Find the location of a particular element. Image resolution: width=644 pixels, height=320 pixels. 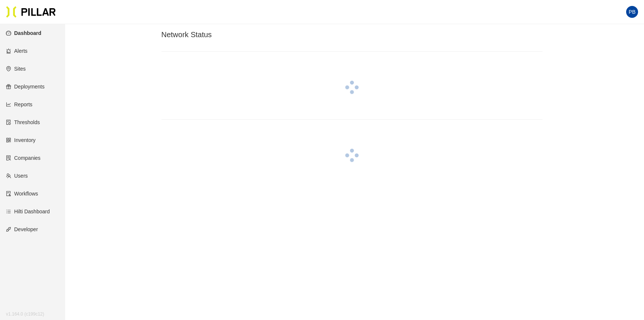

span: PB is located at coordinates (632, 12).